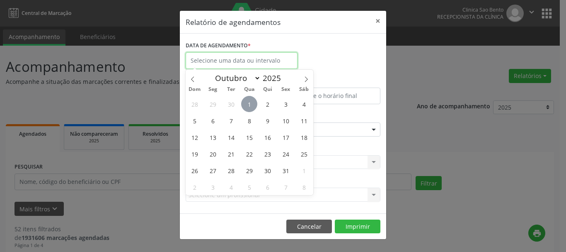 Image resolution: width=566 pixels, height=252 pixels. I want to click on span: Outubro 27, 2025, so click(213, 170).